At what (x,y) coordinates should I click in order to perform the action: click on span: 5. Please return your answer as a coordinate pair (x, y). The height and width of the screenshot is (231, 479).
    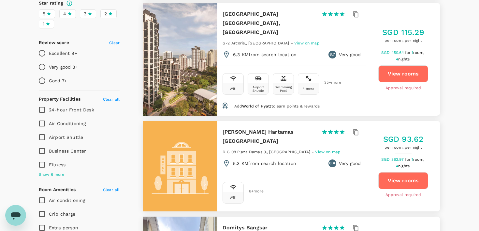
    Looking at the image, I should click on (44, 14).